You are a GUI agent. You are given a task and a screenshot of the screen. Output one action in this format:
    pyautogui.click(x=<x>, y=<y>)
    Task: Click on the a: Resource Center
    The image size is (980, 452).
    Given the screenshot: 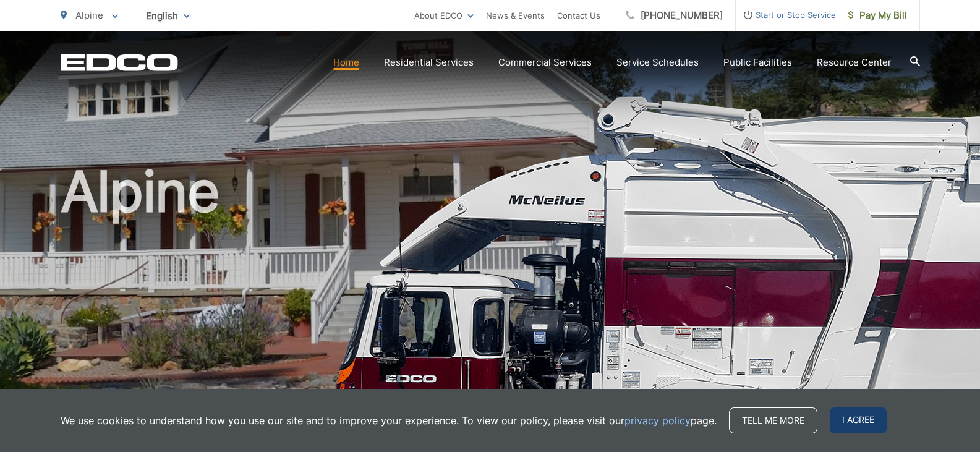 What is the action you would take?
    pyautogui.click(x=854, y=63)
    